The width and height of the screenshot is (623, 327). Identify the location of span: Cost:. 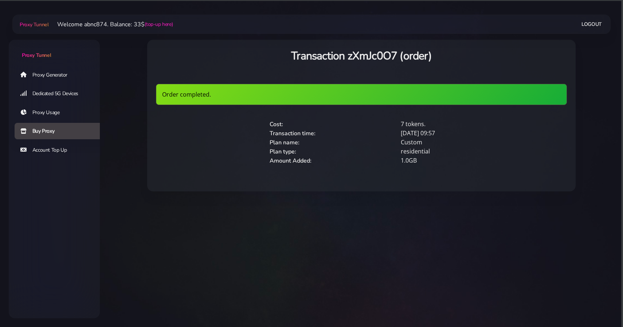
(276, 124).